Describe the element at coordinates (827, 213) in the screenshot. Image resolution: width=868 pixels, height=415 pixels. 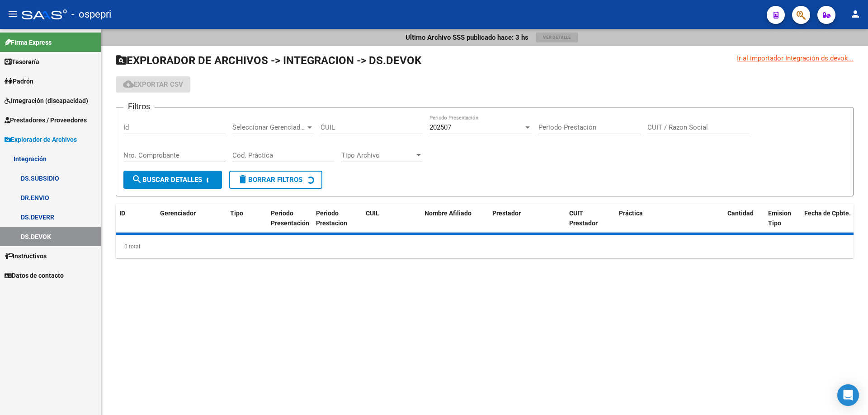
I see `span: Fecha de Cpbte.` at that location.